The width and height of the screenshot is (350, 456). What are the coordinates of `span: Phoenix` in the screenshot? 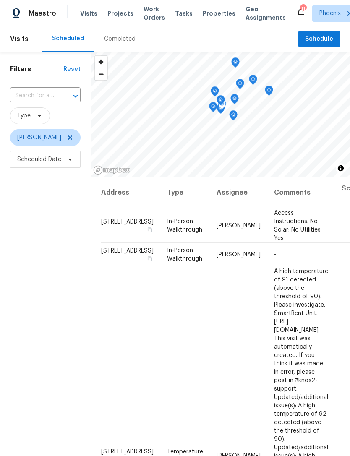 It's located at (330, 13).